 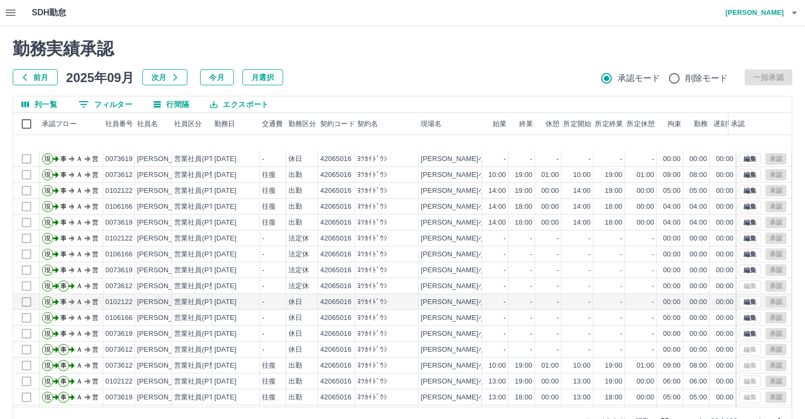 What do you see at coordinates (100, 77) in the screenshot?
I see `h5: 2025年09月` at bounding box center [100, 77].